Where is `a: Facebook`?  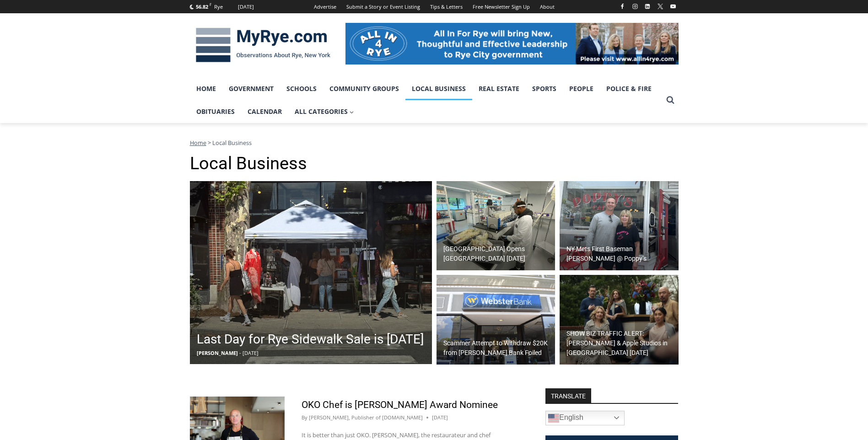
a: Facebook is located at coordinates (622, 7).